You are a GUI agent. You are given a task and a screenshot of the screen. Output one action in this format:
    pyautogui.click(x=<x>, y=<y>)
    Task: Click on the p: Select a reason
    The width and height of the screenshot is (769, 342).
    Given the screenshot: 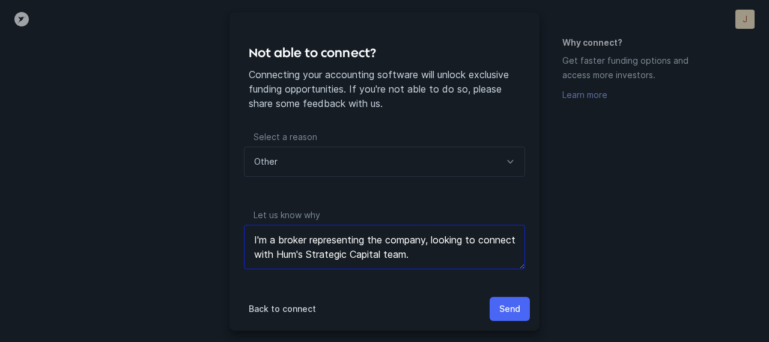 What is the action you would take?
    pyautogui.click(x=384, y=138)
    